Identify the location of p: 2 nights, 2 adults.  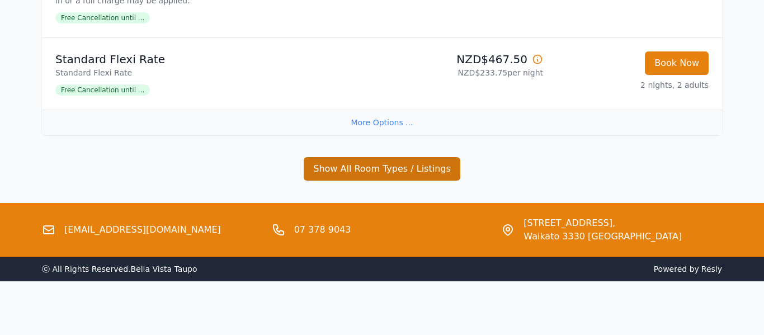
(631, 85).